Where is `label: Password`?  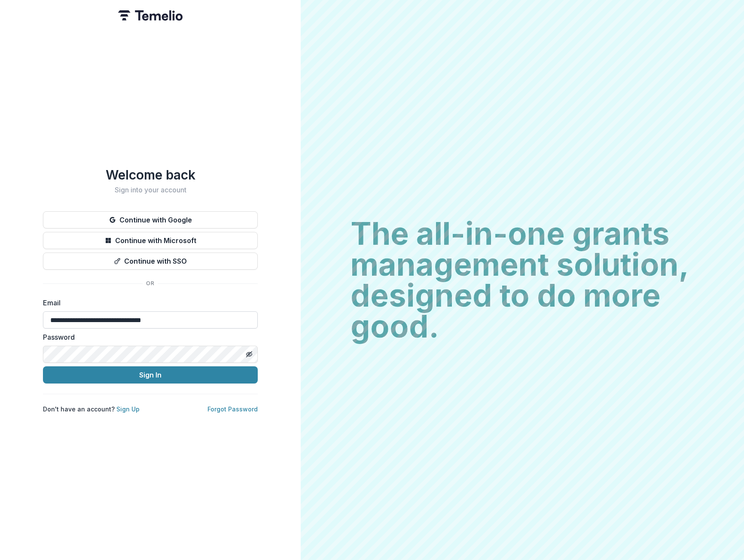 label: Password is located at coordinates (148, 337).